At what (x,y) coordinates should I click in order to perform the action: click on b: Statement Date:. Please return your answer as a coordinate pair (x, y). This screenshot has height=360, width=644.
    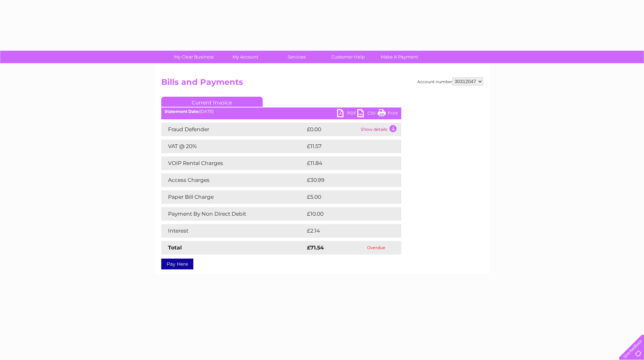
    Looking at the image, I should click on (182, 111).